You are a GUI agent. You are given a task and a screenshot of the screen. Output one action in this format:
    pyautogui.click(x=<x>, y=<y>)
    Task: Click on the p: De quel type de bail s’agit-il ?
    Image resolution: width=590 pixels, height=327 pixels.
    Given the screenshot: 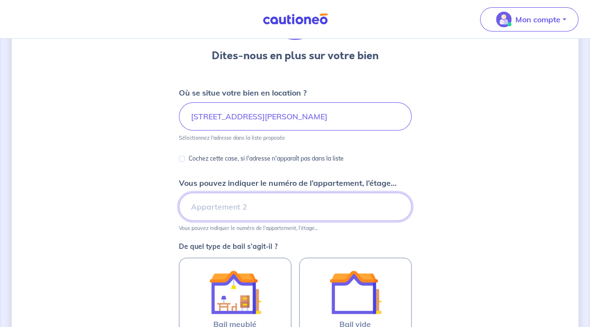 What is the action you would take?
    pyautogui.click(x=295, y=246)
    